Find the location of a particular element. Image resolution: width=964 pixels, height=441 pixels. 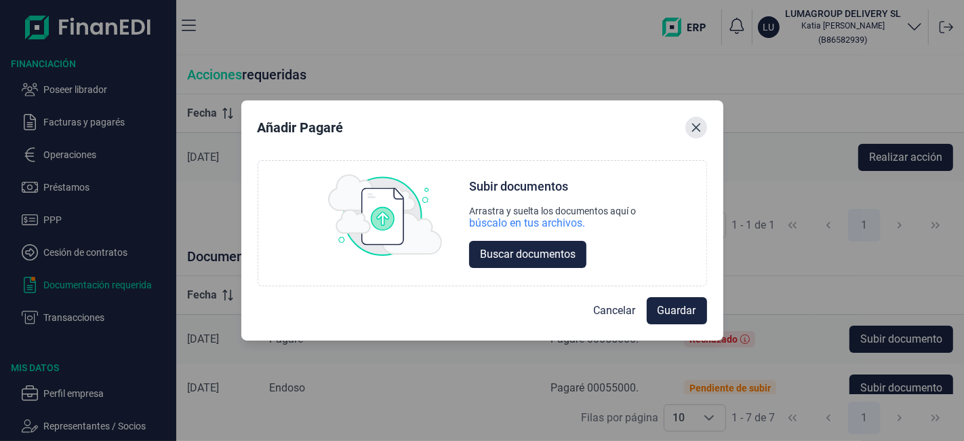

button: Cancelar is located at coordinates (615, 310).